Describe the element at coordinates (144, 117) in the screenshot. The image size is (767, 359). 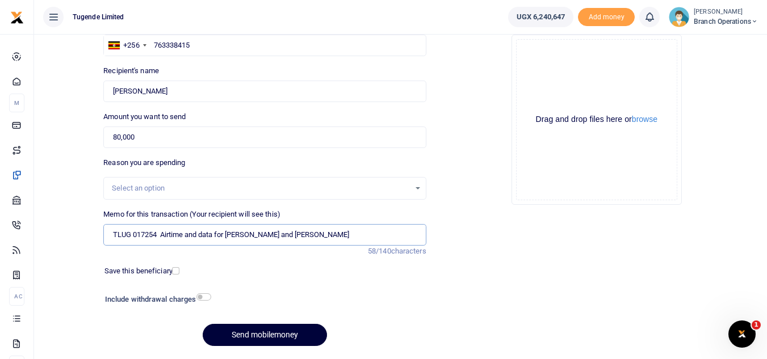
I see `label: Amount you want to send` at that location.